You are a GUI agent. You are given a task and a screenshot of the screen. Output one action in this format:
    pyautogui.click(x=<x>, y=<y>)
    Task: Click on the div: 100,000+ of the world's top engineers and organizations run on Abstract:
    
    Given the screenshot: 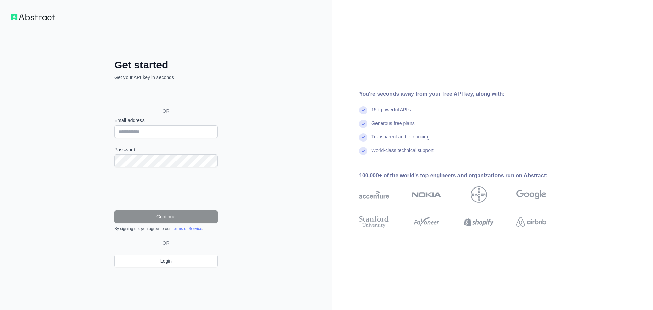 What is the action you would take?
    pyautogui.click(x=463, y=175)
    